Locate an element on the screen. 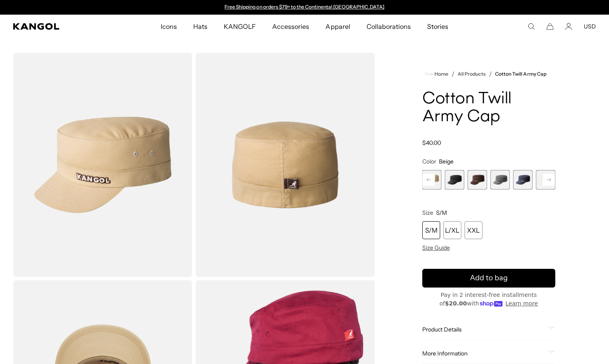  button: Cart is located at coordinates (550, 27).